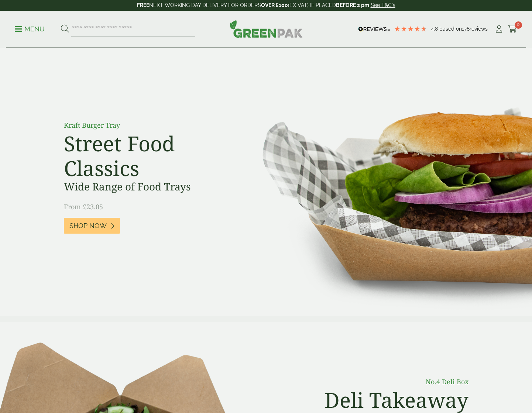  I want to click on i: Cart, so click(512, 29).